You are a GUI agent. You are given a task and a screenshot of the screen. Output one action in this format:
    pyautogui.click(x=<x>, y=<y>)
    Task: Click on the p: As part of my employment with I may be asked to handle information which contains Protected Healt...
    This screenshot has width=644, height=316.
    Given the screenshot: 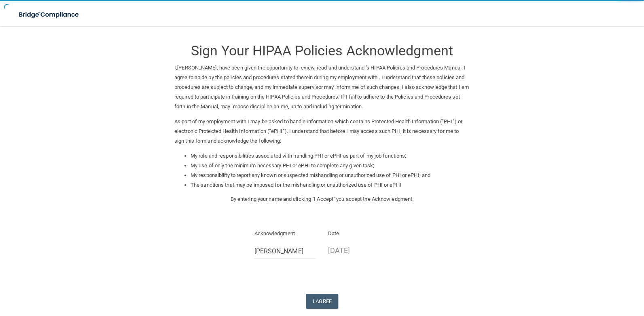 What is the action you would take?
    pyautogui.click(x=322, y=131)
    